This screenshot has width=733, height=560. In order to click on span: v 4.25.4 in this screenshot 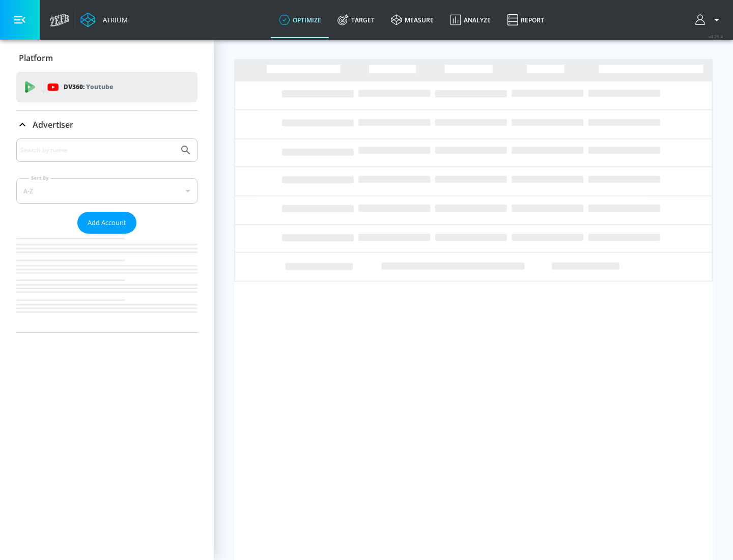, I will do `click(716, 36)`.